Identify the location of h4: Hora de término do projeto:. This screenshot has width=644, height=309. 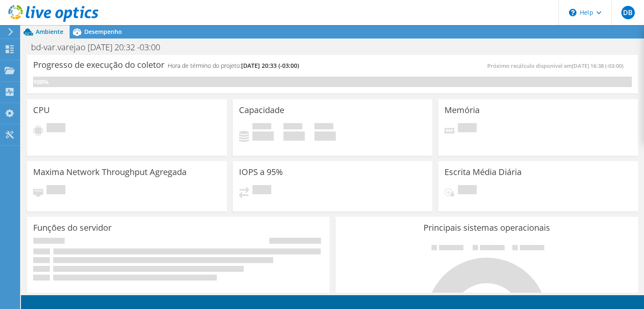
(233, 66).